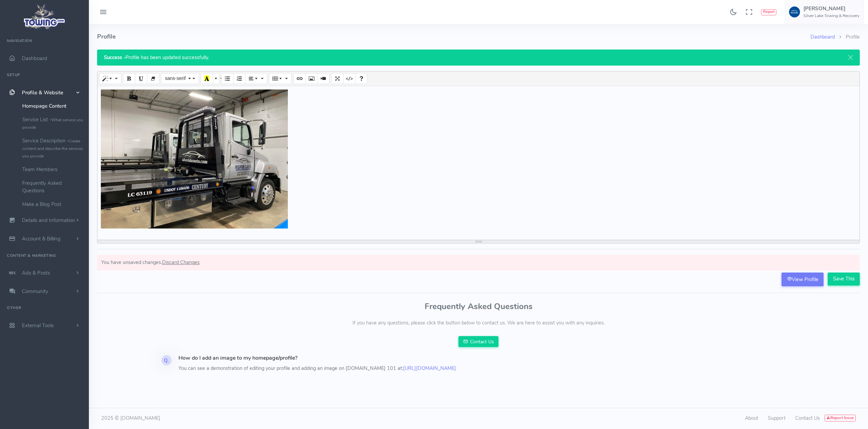 Image resolution: width=868 pixels, height=429 pixels. Describe the element at coordinates (180, 79) in the screenshot. I see `button: Font Family` at that location.